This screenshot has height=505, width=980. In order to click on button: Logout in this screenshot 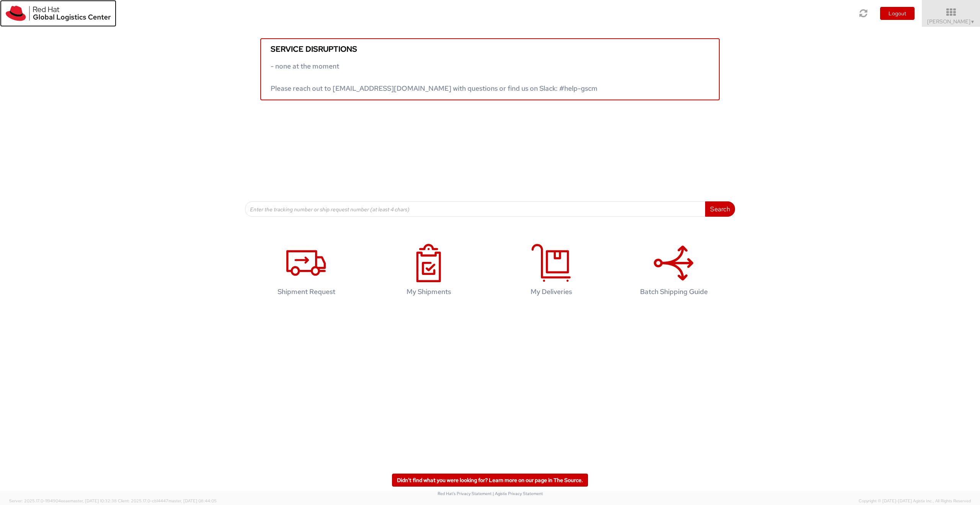, I will do `click(897, 13)`.